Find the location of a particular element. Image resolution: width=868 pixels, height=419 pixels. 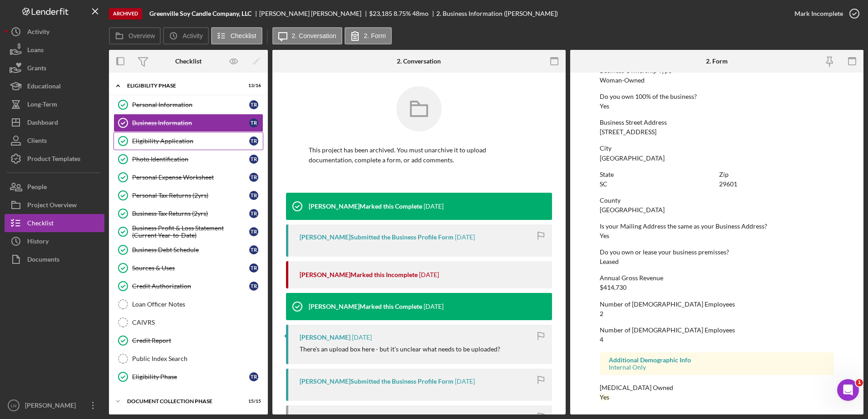

a: Credit Report is located at coordinates (188, 341).